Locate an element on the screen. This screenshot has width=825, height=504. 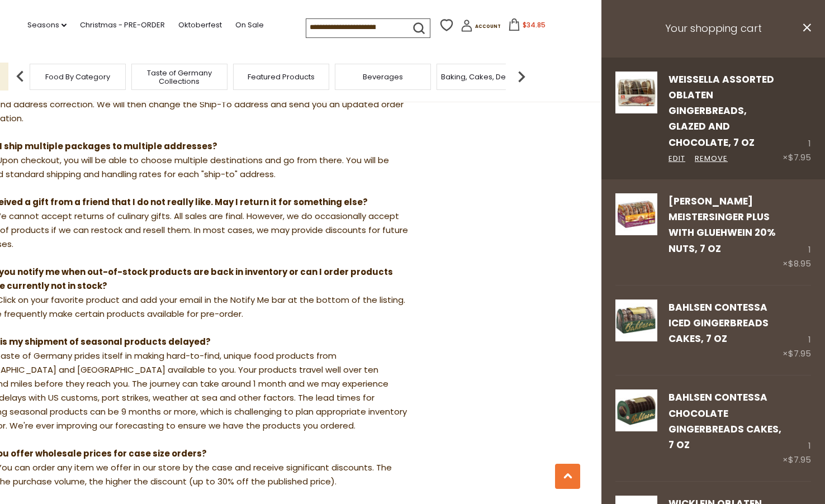
a: Baking, Cakes, Desserts is located at coordinates (484, 77).